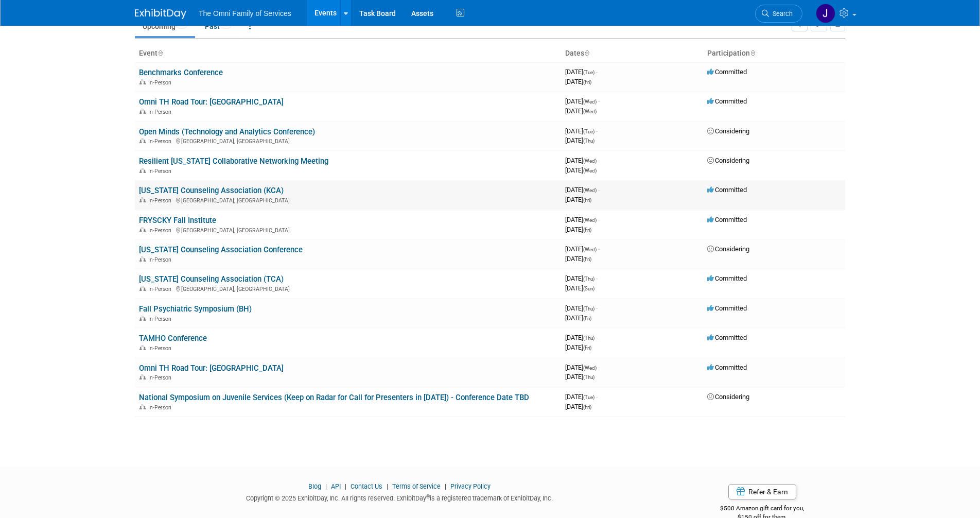 The image size is (980, 518). I want to click on a: TAMHO Conference, so click(173, 338).